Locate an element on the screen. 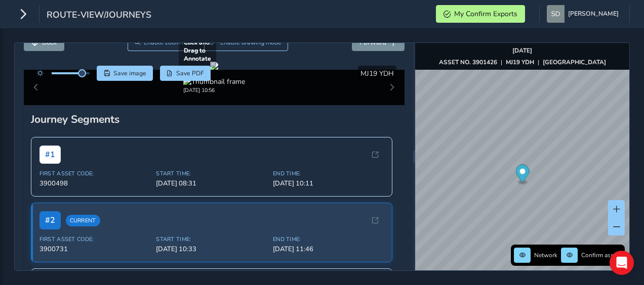 This screenshot has height=285, width=644. span: Network is located at coordinates (545, 255).